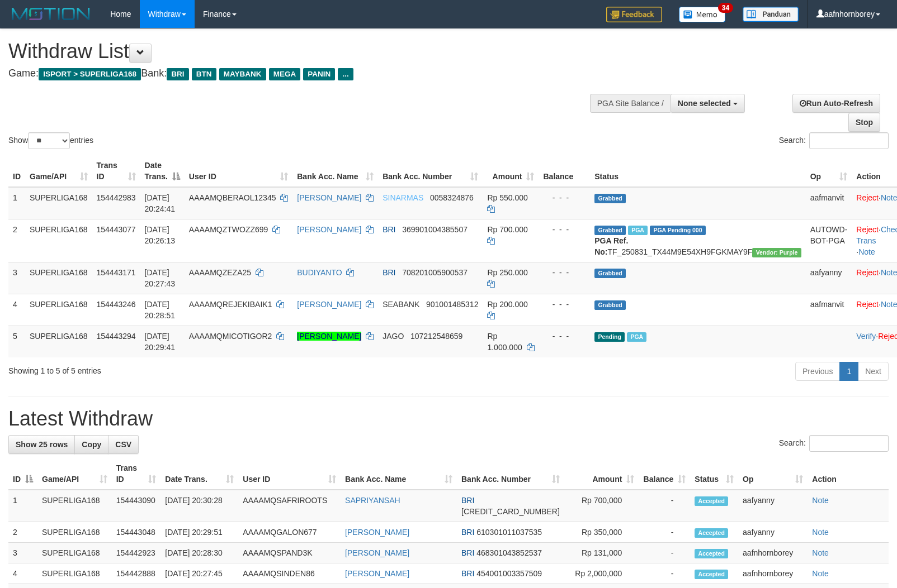 This screenshot has width=897, height=588. What do you see at coordinates (865, 336) in the screenshot?
I see `a: Verify` at bounding box center [865, 336].